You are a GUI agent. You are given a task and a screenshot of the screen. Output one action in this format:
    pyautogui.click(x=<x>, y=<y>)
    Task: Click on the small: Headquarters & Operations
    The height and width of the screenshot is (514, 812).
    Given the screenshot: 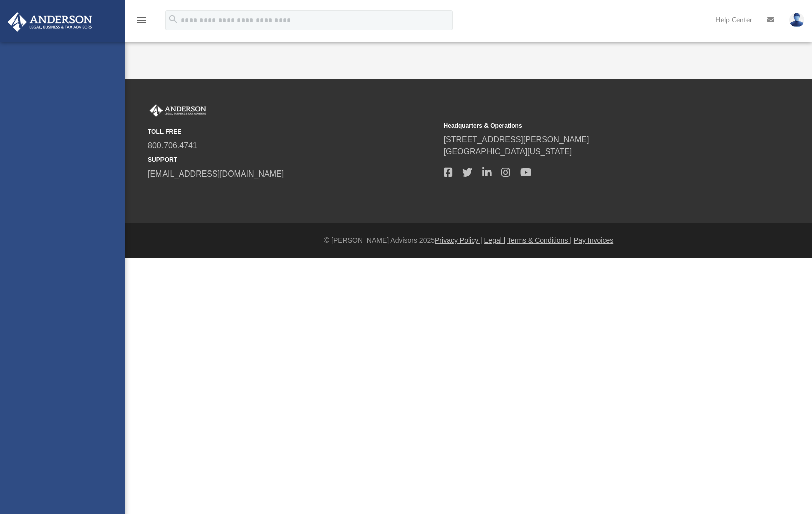 What is the action you would take?
    pyautogui.click(x=588, y=126)
    